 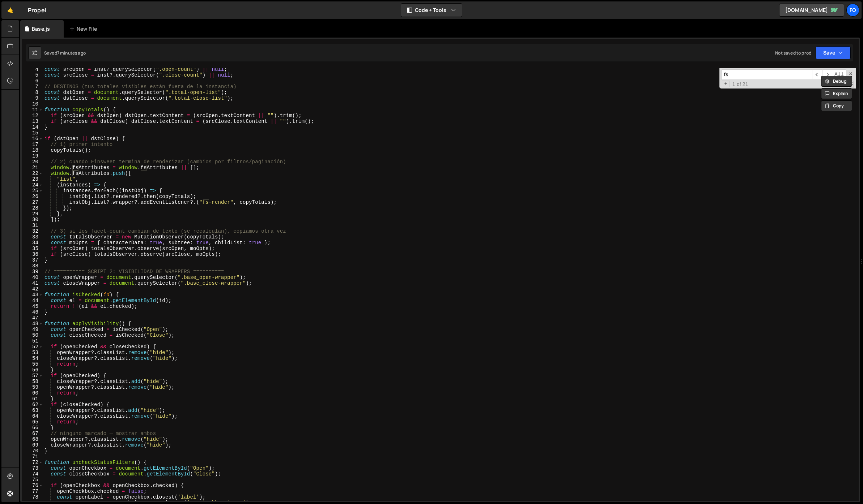 I want to click on div: 7, so click(x=32, y=86).